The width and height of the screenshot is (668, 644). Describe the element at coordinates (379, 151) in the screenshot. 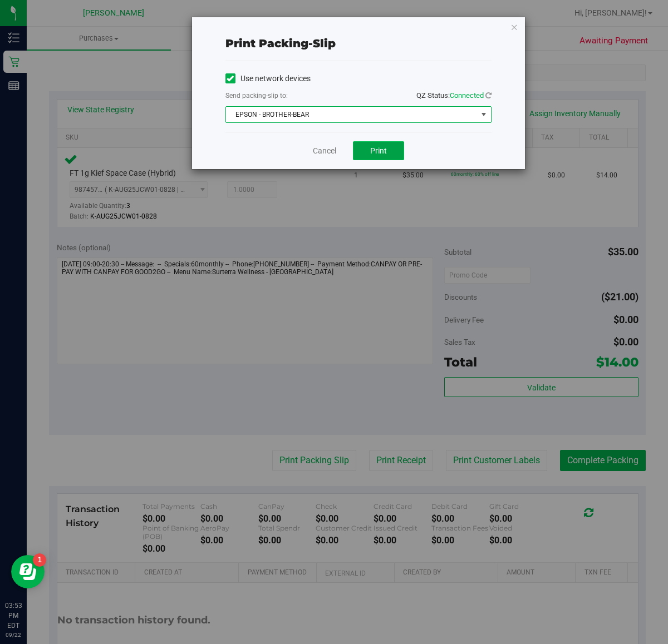

I see `button: Print` at that location.